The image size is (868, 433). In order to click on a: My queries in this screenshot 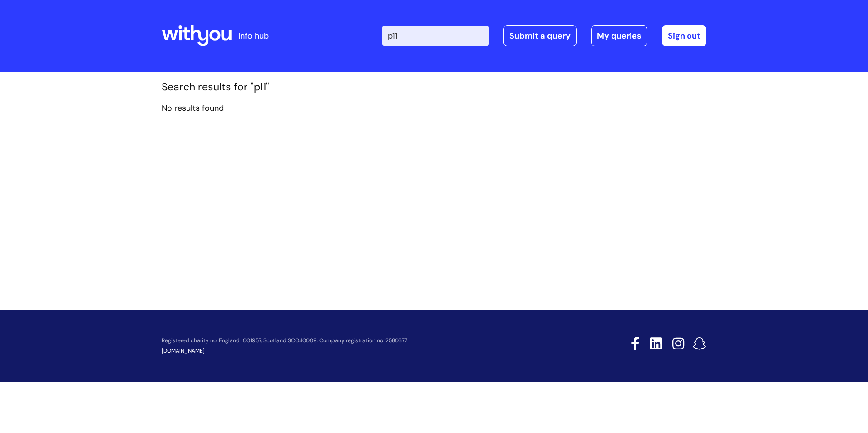, I will do `click(620, 36)`.